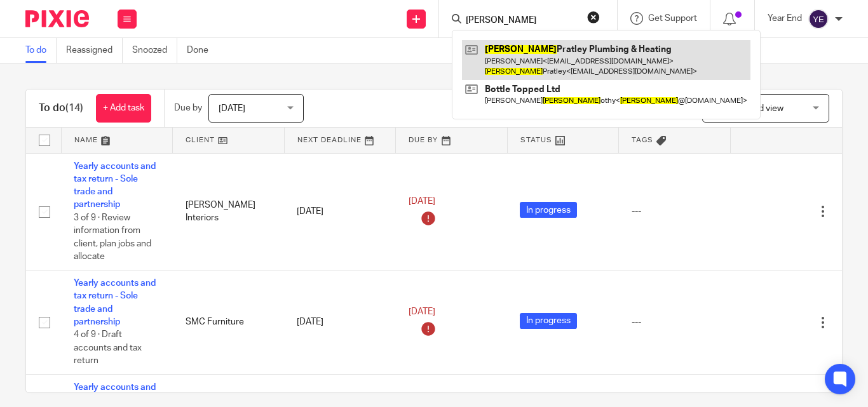  What do you see at coordinates (41, 50) in the screenshot?
I see `a: To do` at bounding box center [41, 50].